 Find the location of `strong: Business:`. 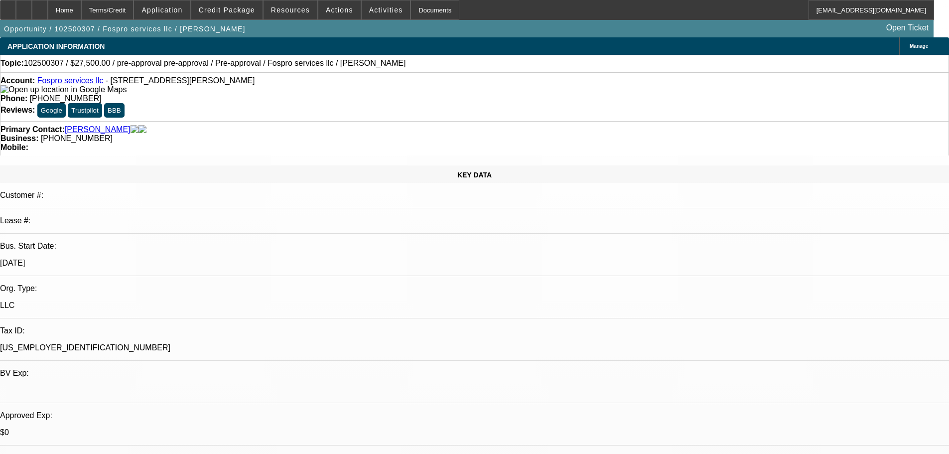

strong: Business: is located at coordinates (19, 138).